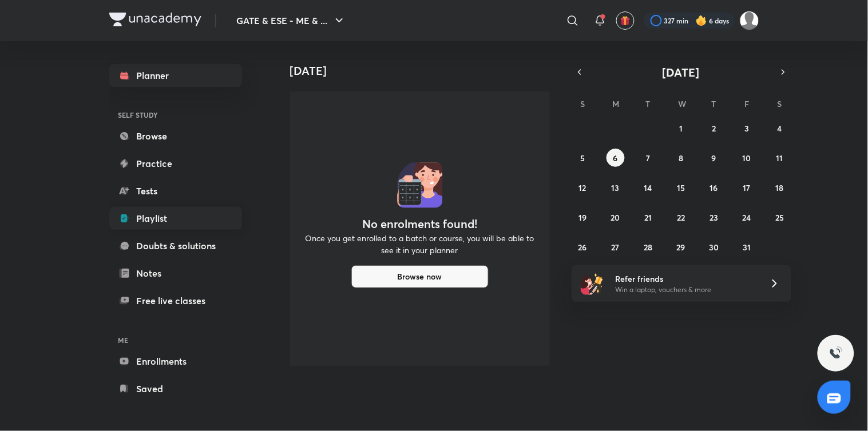 This screenshot has height=431, width=868. Describe the element at coordinates (648, 104) in the screenshot. I see `abbr: Tuesday` at that location.